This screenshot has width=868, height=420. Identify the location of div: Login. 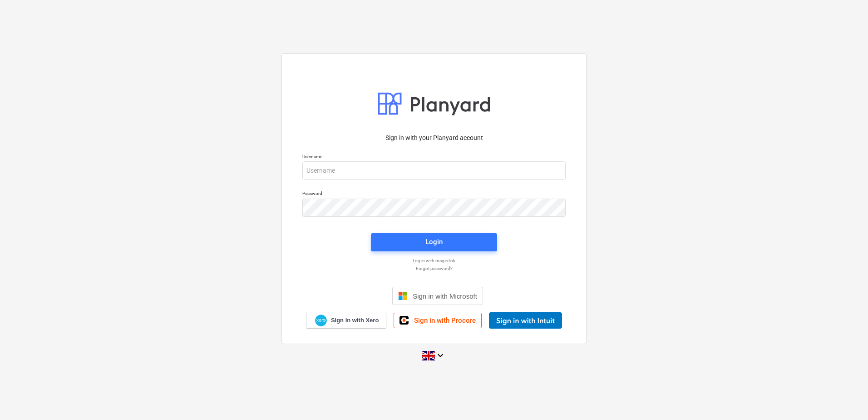
(434, 242).